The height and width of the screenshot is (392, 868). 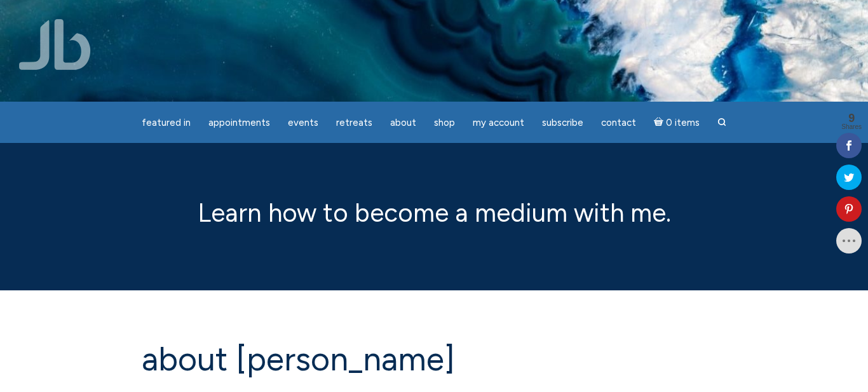 What do you see at coordinates (166, 123) in the screenshot?
I see `a: featured in` at bounding box center [166, 123].